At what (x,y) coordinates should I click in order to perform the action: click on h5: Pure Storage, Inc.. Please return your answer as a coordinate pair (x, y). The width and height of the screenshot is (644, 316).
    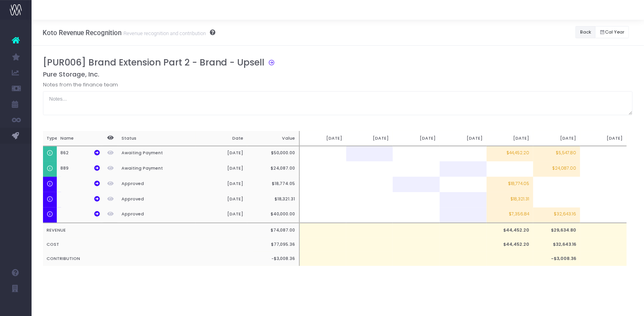
    Looking at the image, I should click on (338, 74).